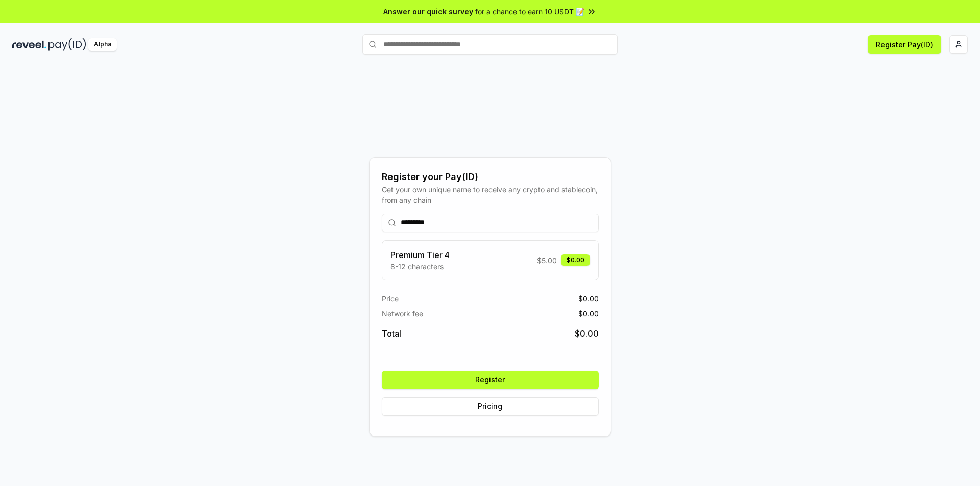 This screenshot has height=486, width=980. Describe the element at coordinates (29, 44) in the screenshot. I see `img: reveel_dark` at that location.